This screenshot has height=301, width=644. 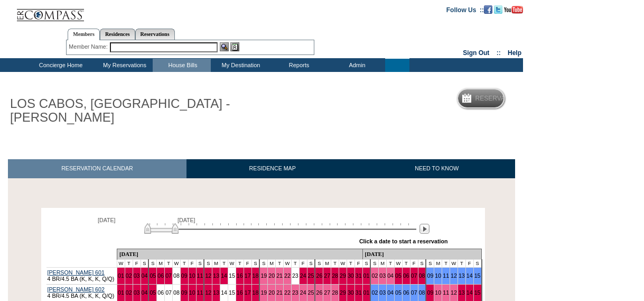 I want to click on a: RESIDENCE MAP, so click(x=273, y=169).